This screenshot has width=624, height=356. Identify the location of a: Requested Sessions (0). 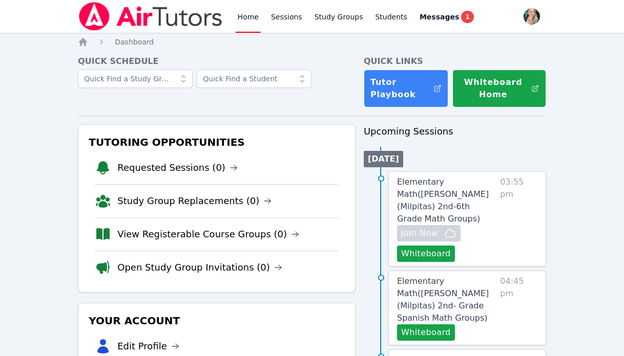
(177, 168).